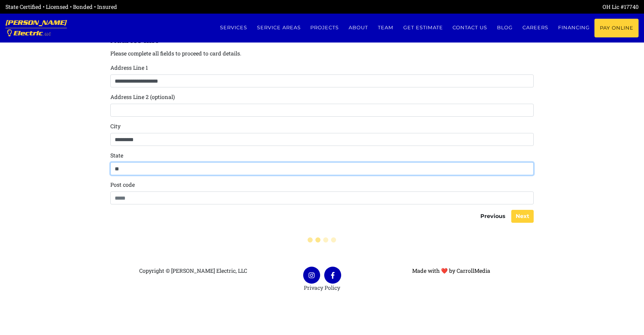 The width and height of the screenshot is (644, 335). I want to click on span: , LLC, so click(47, 34).